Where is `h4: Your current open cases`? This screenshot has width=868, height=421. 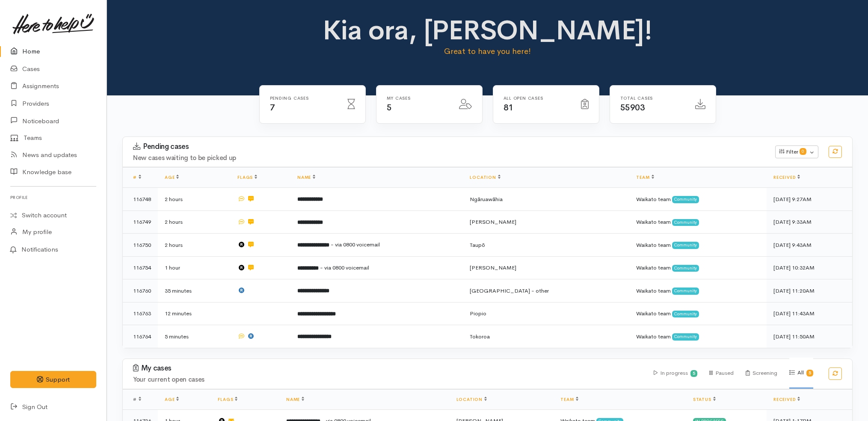
h4: Your current open cases is located at coordinates (388, 379).